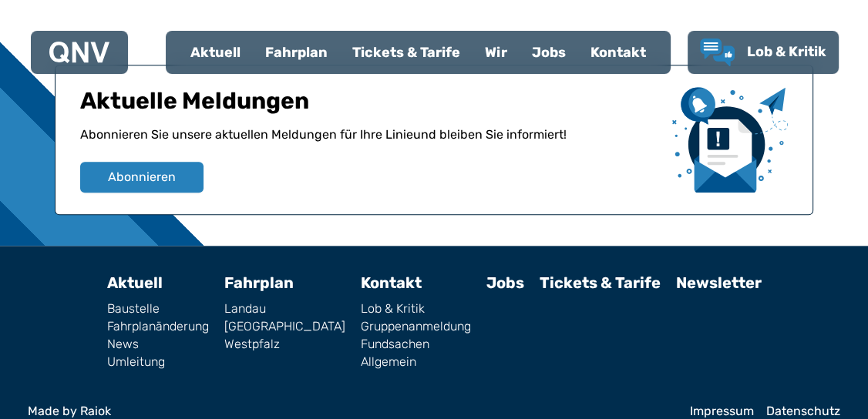 The height and width of the screenshot is (419, 868). I want to click on div: Tickets & Tarife, so click(406, 52).